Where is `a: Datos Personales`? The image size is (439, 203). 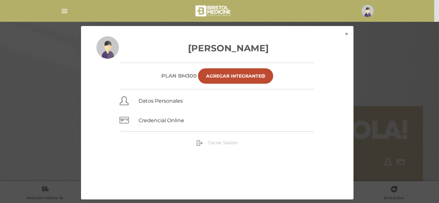 a: Datos Personales is located at coordinates (161, 101).